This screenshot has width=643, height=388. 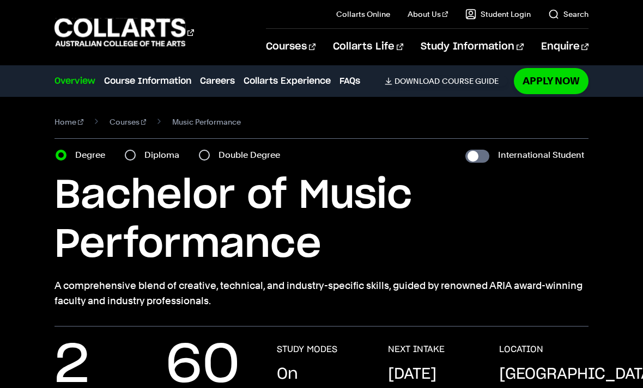 What do you see at coordinates (427, 14) in the screenshot?
I see `a: About Us` at bounding box center [427, 14].